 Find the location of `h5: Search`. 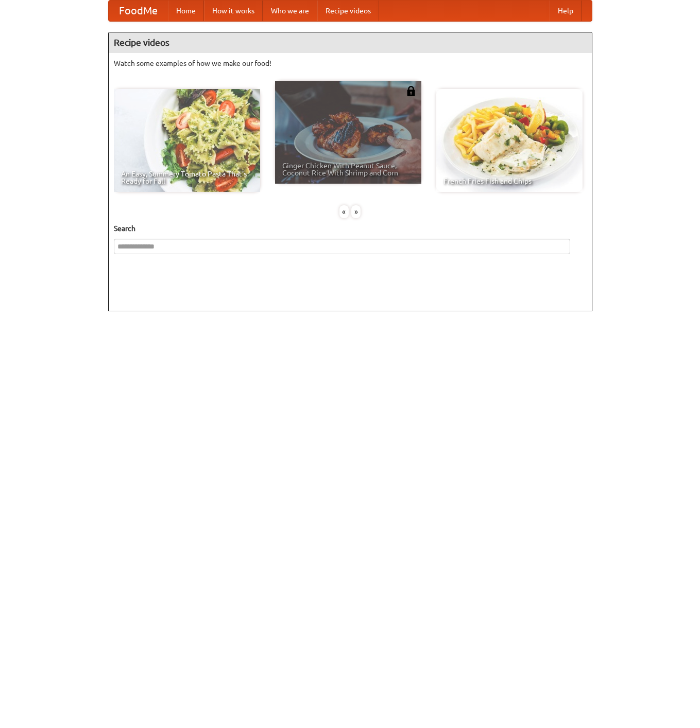

h5: Search is located at coordinates (350, 229).